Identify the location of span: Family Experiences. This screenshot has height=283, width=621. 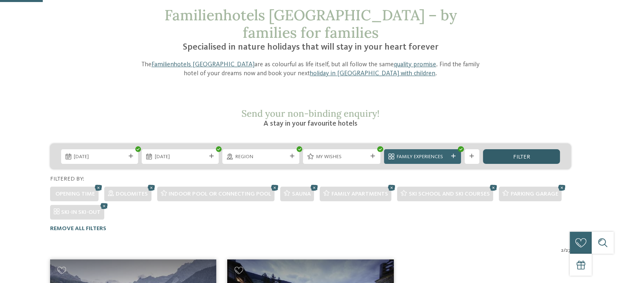
(422, 157).